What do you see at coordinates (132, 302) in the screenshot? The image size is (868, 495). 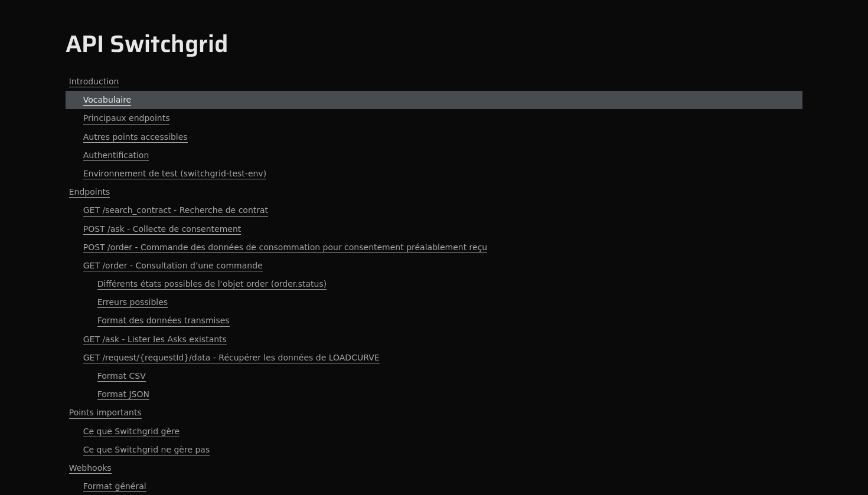 I see `span: Erreurs possibles` at bounding box center [132, 302].